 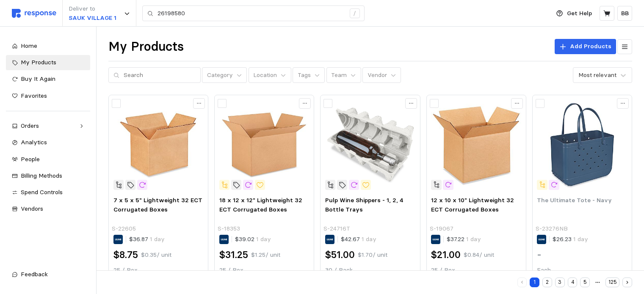 I want to click on img: S-24716T, so click(x=370, y=144).